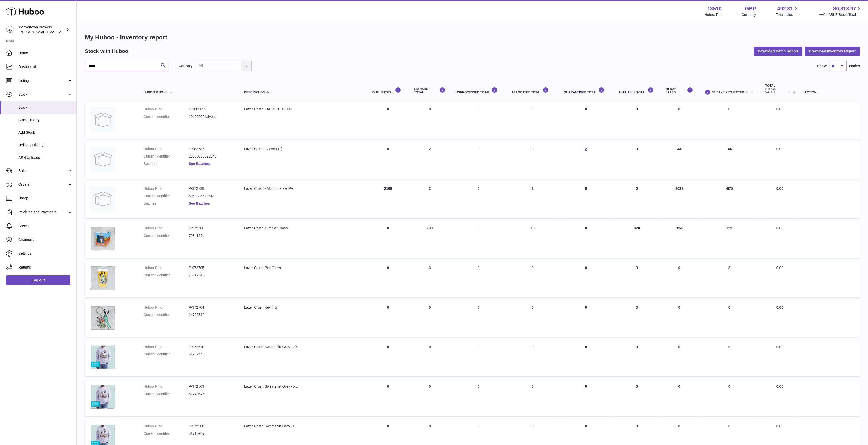  Describe the element at coordinates (430, 91) in the screenshot. I see `div: ON HAND Total` at that location.